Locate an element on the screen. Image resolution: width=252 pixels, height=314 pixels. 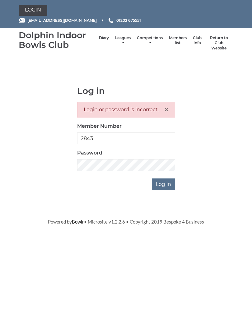
div: Login or password is incorrect. is located at coordinates (126, 110).